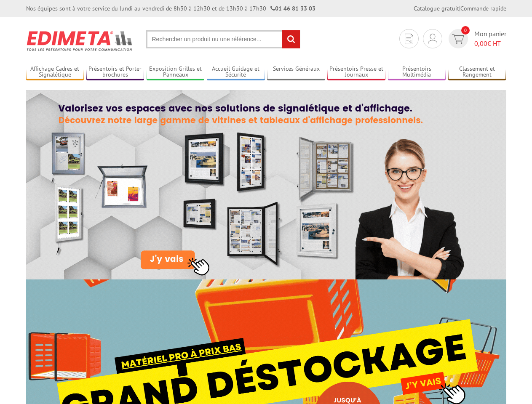  Describe the element at coordinates (465, 30) in the screenshot. I see `span: 0` at that location.